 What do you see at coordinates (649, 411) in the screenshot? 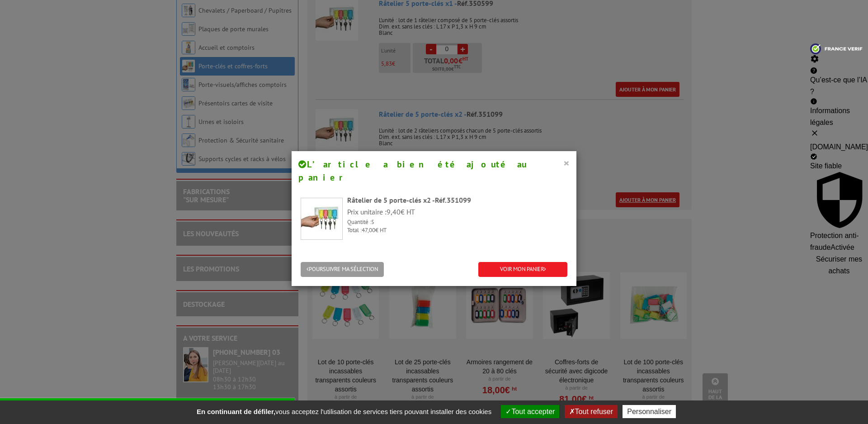
I see `button: Personnaliser (fenêtre modale)` at bounding box center [649, 411].